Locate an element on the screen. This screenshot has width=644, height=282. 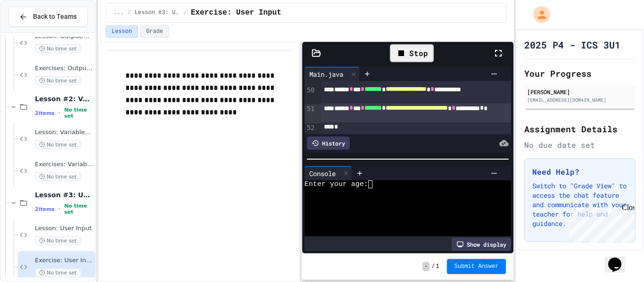
button: Back to Teams is located at coordinates (48, 16).